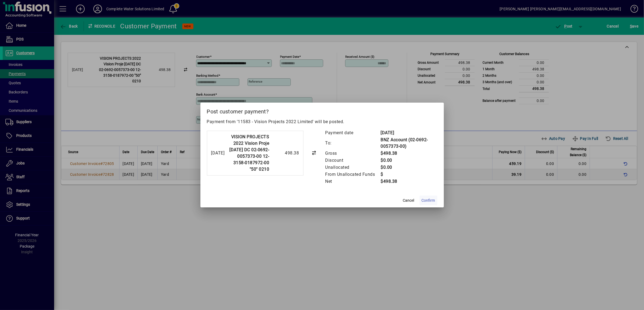  I want to click on button: Cancel, so click(409, 201).